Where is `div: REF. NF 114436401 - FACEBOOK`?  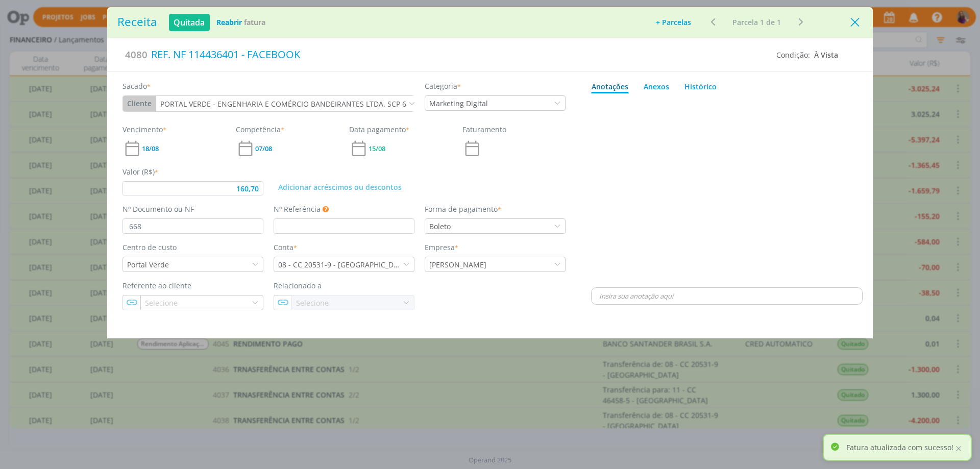 div: REF. NF 114436401 - FACEBOOK is located at coordinates (458, 55).